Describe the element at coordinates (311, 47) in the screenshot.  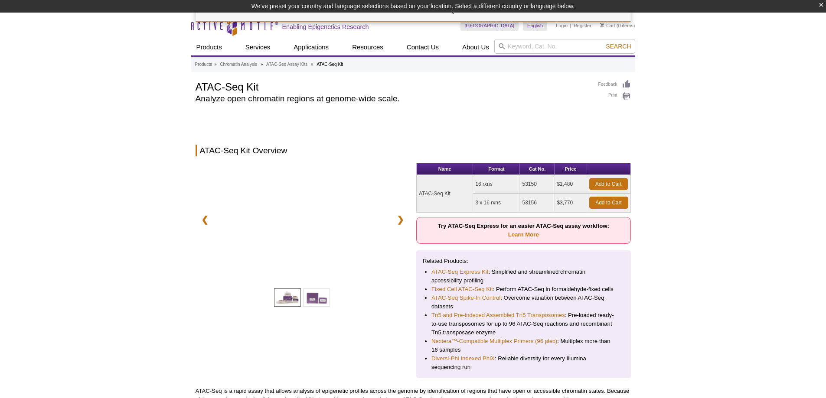
I see `a: Applications` at that location.